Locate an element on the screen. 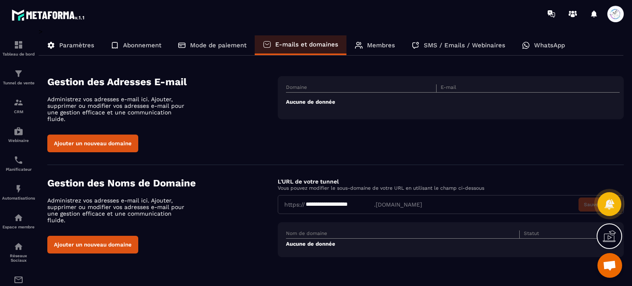 Image resolution: width=632 pixels, height=286 pixels. p: Vous pouvez modifier le sous-domaine de votre URL en utilisant le champ ci-dessous is located at coordinates (451, 188).